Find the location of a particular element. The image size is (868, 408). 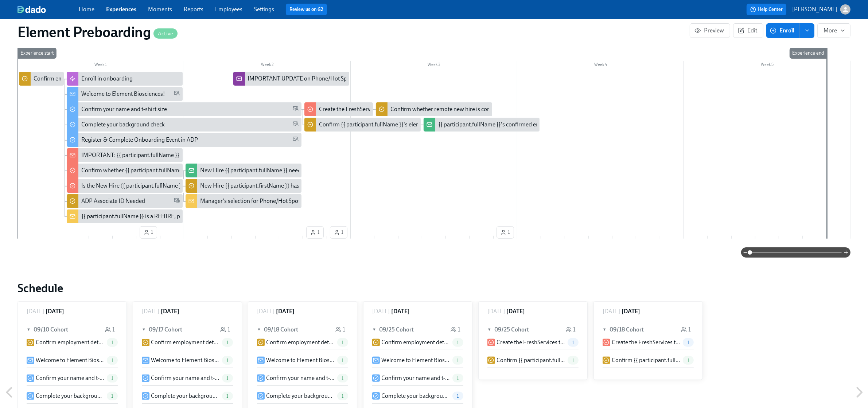

span: Active is located at coordinates (165, 34).